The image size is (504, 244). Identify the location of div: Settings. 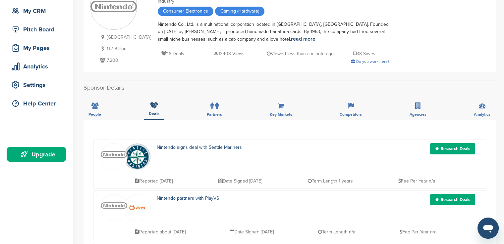
(38, 85).